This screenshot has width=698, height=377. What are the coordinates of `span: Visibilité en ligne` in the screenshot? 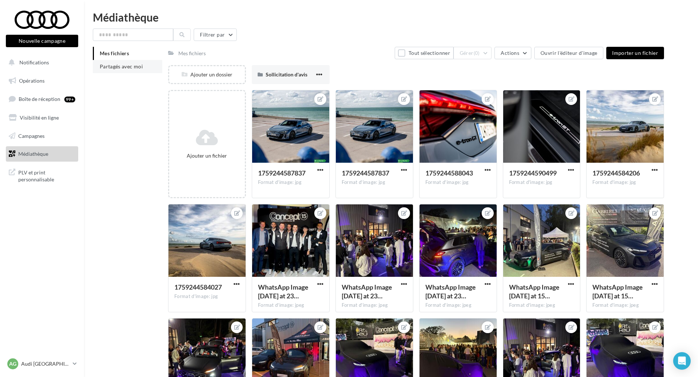 It's located at (39, 117).